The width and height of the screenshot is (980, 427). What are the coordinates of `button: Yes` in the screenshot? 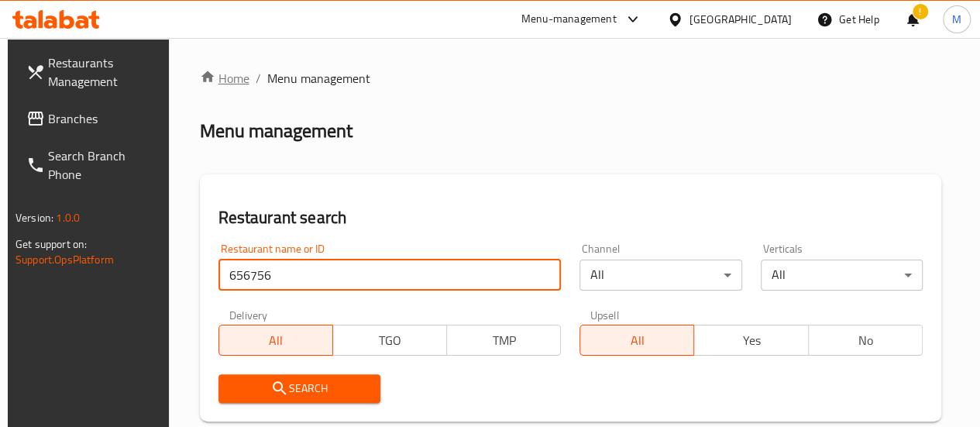 It's located at (750, 340).